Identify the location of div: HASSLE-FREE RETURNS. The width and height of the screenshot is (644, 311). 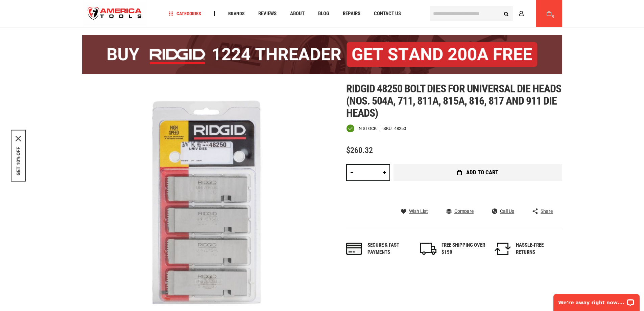
(538, 249).